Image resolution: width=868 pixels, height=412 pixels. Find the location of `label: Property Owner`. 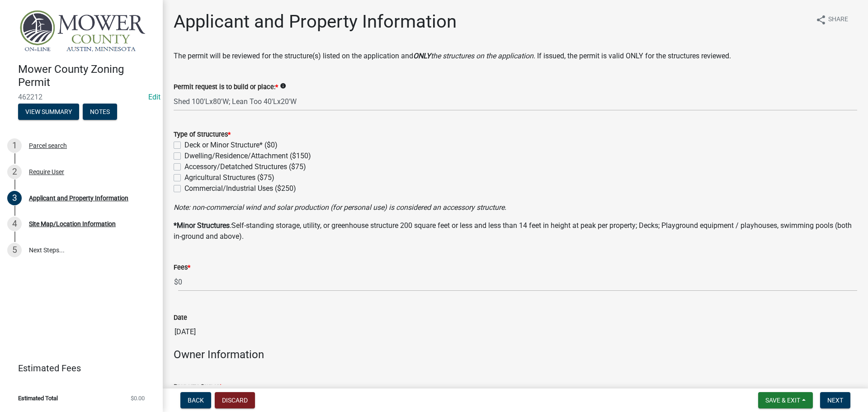

label: Property Owner is located at coordinates (198, 387).